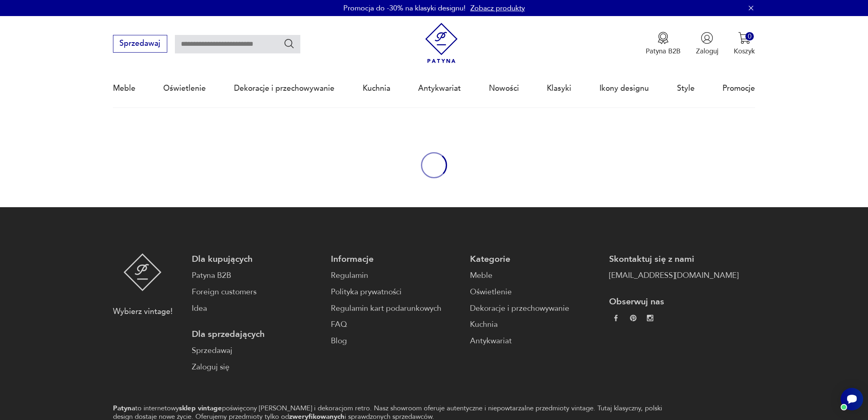 This screenshot has height=420, width=868. Describe the element at coordinates (616, 318) in the screenshot. I see `img: da9060093f698e4c3cedc1453eec5031.webp` at that location.